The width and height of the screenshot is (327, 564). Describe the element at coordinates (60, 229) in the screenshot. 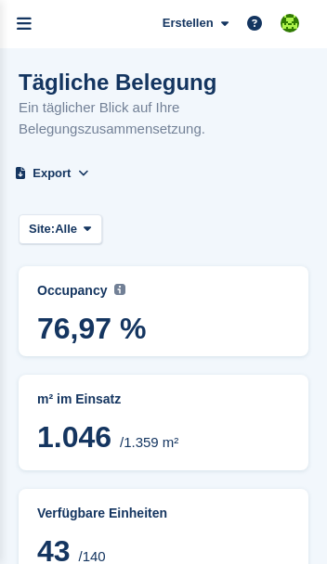

I see `button: Site: Alle` at that location.